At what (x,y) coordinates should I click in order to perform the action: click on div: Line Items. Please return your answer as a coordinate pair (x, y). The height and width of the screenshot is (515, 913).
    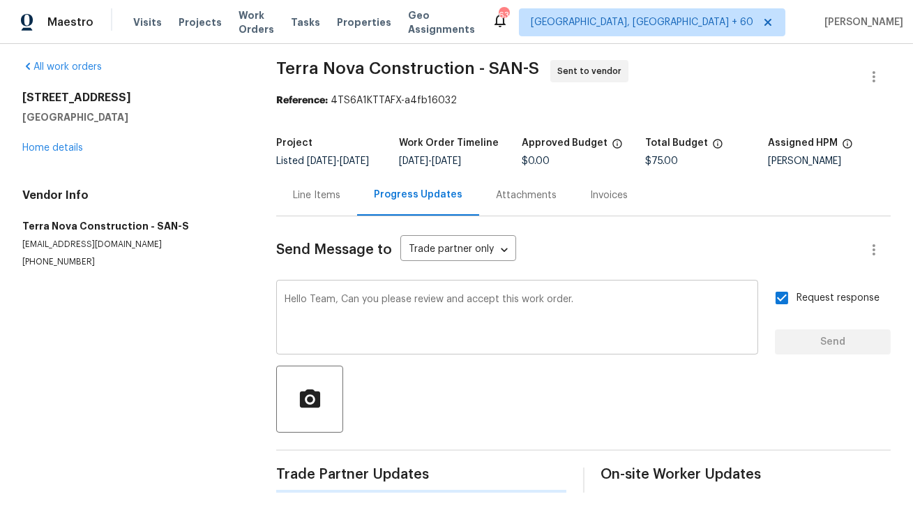
    Looking at the image, I should click on (317, 195).